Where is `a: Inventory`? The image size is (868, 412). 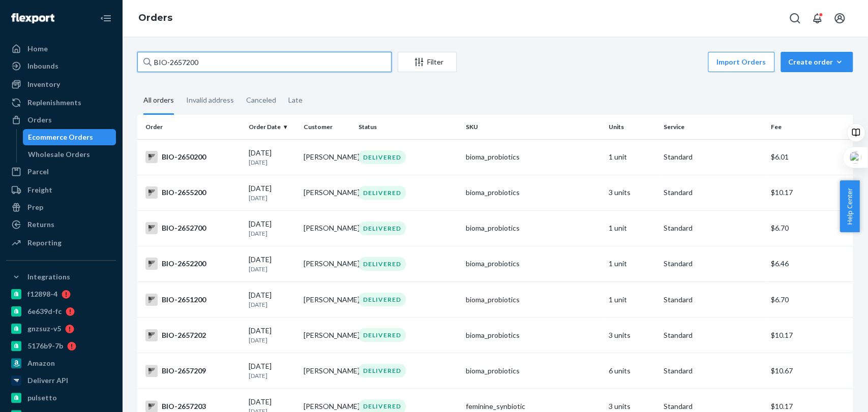
a: Inventory is located at coordinates (61, 84).